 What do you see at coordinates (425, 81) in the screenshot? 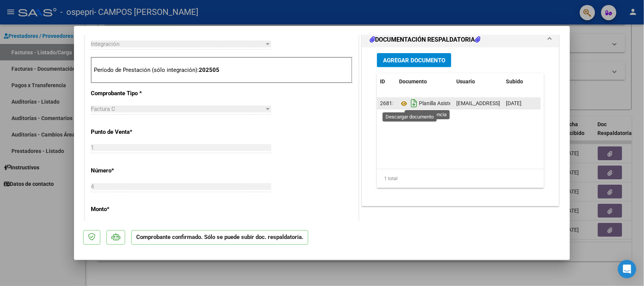
I see `datatable-header-cell: Documento` at bounding box center [425, 81].